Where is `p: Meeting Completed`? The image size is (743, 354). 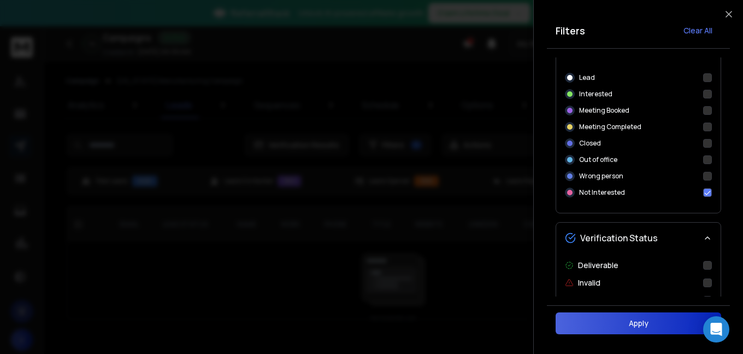
p: Meeting Completed is located at coordinates (610, 127).